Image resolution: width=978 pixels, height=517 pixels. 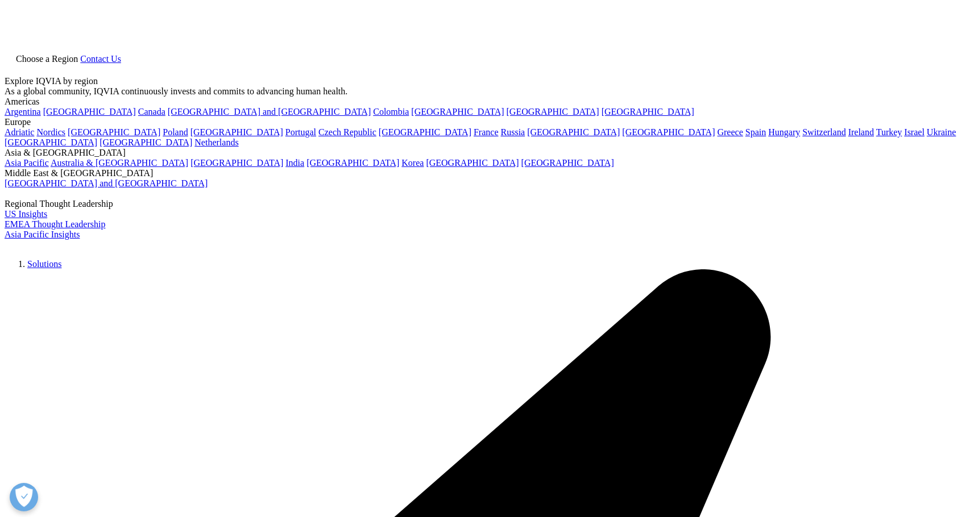 I want to click on a: Hungary, so click(x=784, y=132).